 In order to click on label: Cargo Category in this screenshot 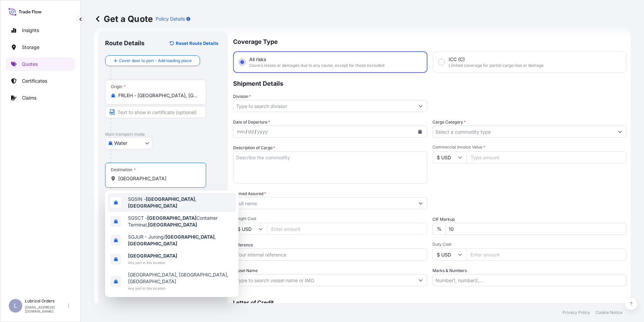, I will do `click(449, 122)`.